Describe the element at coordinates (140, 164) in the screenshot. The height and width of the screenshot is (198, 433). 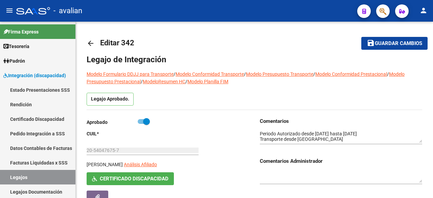
I see `span: Análisis Afiliado` at that location.